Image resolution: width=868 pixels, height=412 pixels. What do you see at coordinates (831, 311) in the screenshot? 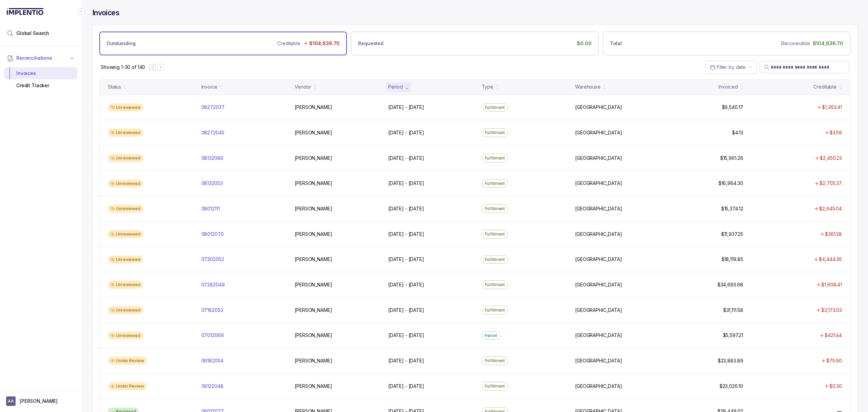
I see `p: $3,173.03` at bounding box center [831, 311].